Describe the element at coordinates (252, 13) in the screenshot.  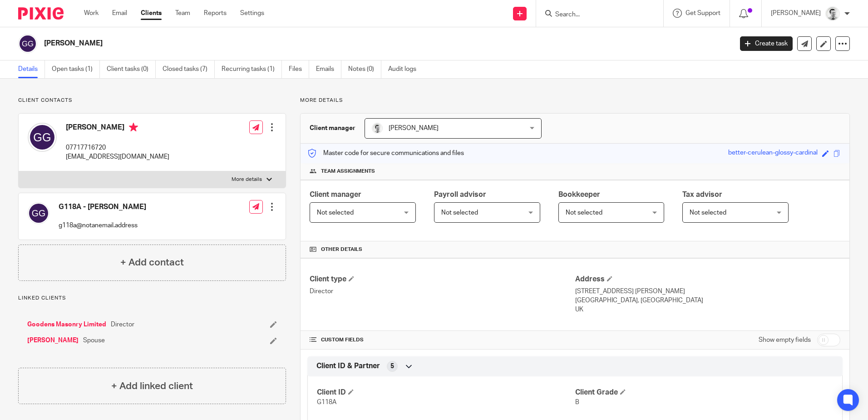
I see `a: Settings` at that location.